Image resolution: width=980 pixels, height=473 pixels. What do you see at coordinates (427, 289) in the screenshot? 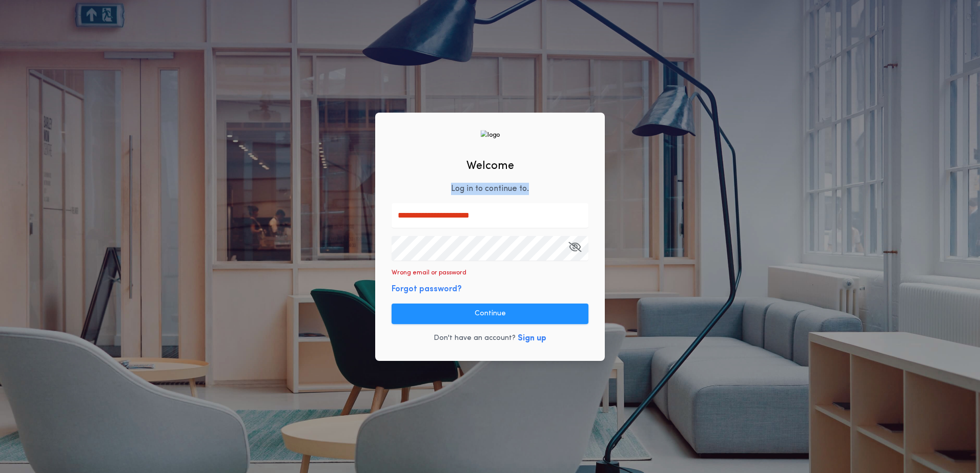
I see `button: Forgot password?` at bounding box center [427, 289].